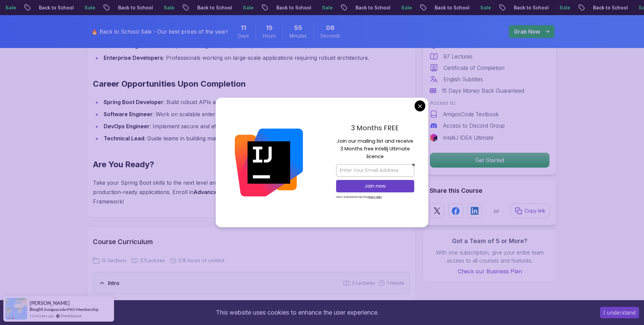 The image size is (644, 325). What do you see at coordinates (251, 283) in the screenshot?
I see `button: Intro3 Lectures 1 minute` at bounding box center [251, 283].